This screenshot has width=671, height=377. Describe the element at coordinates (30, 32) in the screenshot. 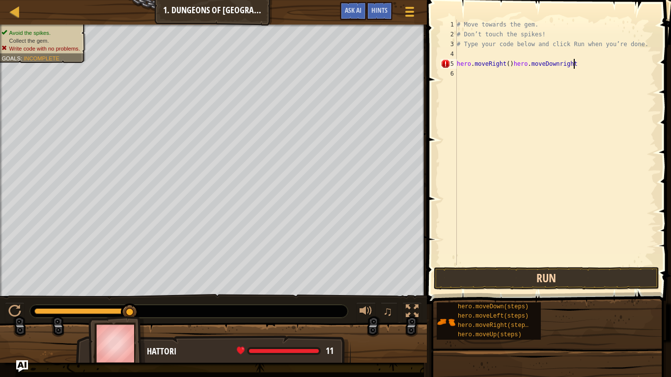

I see `span: Avoid the spikes.` at that location.